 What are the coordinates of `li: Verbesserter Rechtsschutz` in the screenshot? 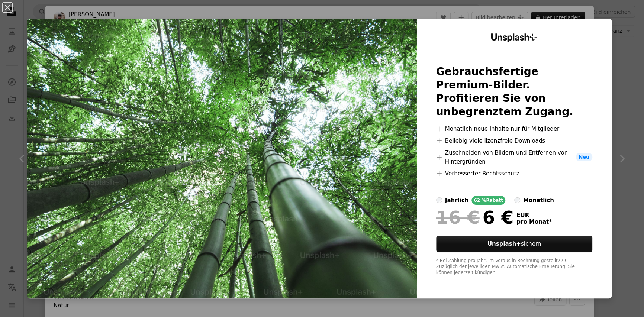 It's located at (514, 174).